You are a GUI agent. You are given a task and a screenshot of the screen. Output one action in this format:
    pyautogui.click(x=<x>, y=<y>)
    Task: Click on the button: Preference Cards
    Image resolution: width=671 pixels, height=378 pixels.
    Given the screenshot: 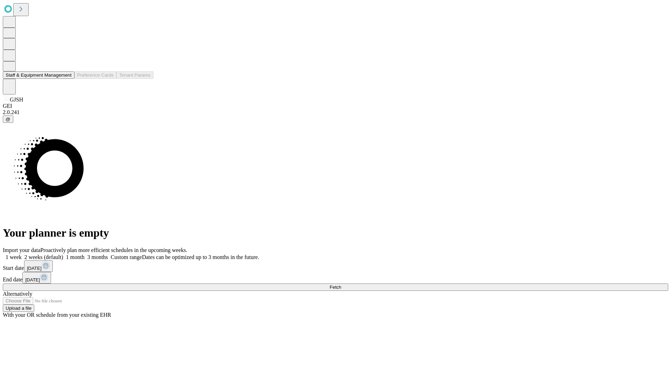 What is the action you would take?
    pyautogui.click(x=95, y=75)
    